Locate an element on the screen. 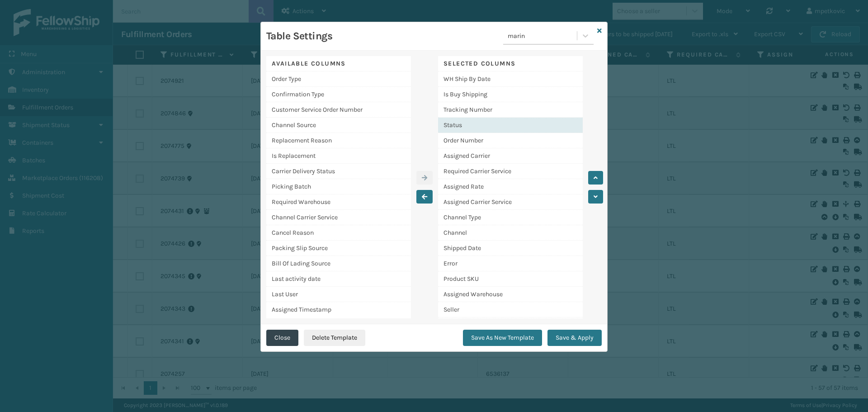 Image resolution: width=868 pixels, height=412 pixels. div: Status is located at coordinates (510, 125).